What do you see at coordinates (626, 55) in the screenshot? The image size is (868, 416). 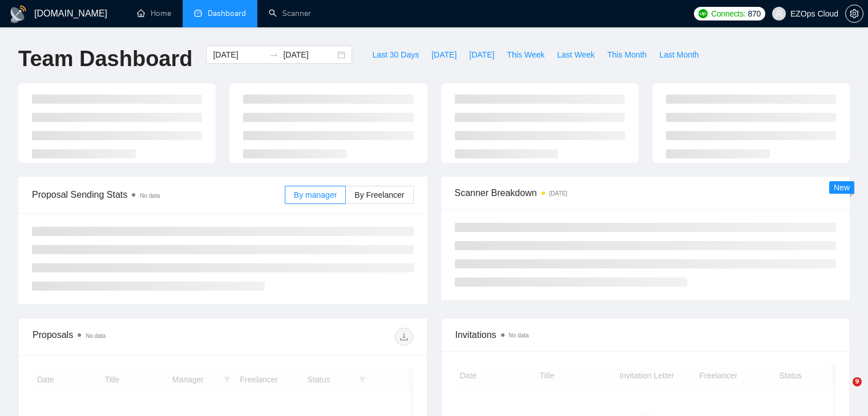 I see `span: This Month` at bounding box center [626, 55].